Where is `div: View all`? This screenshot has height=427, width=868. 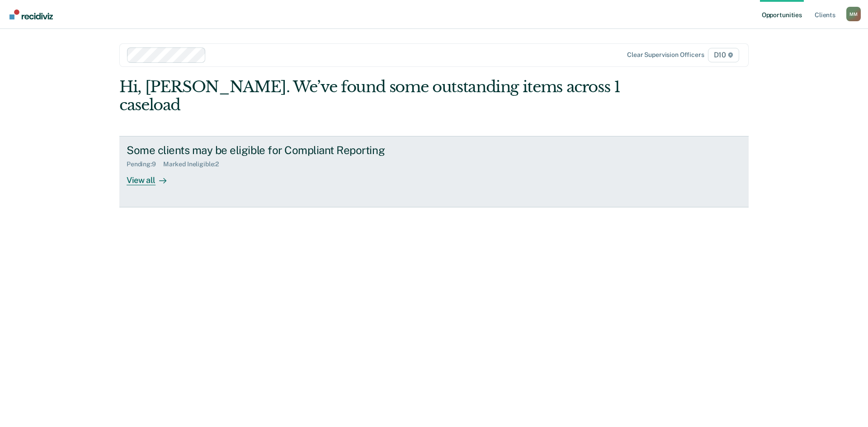 div: View all is located at coordinates (152, 176).